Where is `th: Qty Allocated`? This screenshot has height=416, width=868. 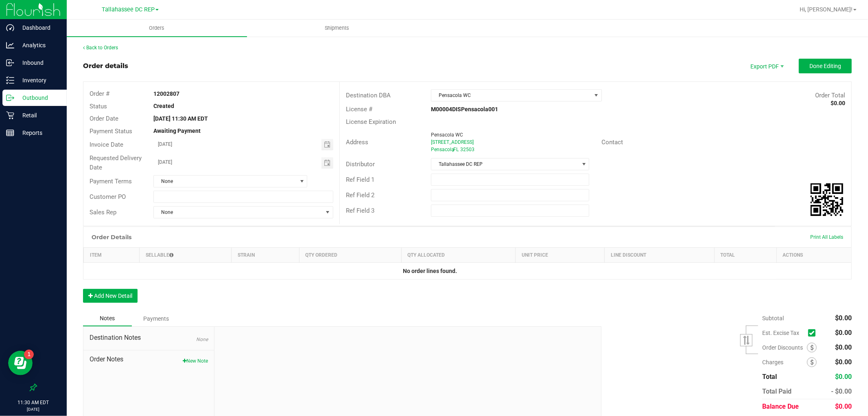 th: Qty Allocated is located at coordinates (458, 254).